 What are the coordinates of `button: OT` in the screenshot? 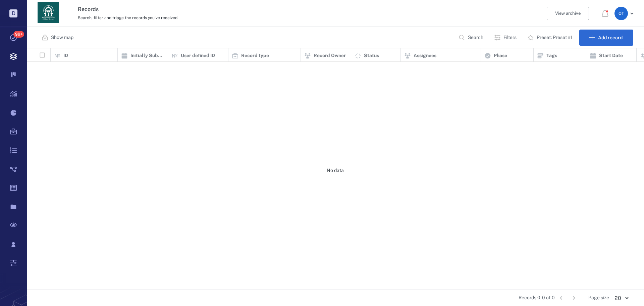 It's located at (625, 14).